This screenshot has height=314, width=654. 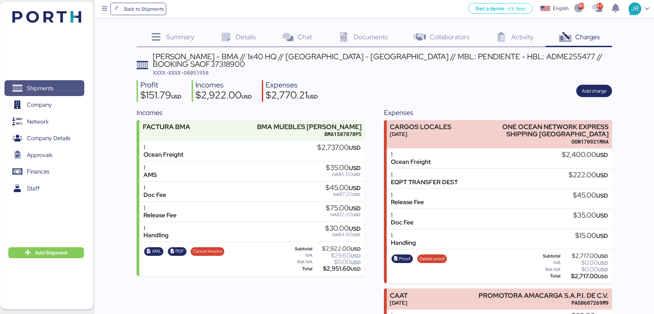 I want to click on a: Network, so click(x=44, y=121).